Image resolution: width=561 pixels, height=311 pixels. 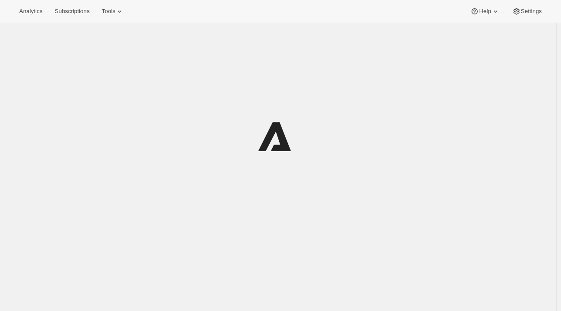 I want to click on button: Tools, so click(x=112, y=11).